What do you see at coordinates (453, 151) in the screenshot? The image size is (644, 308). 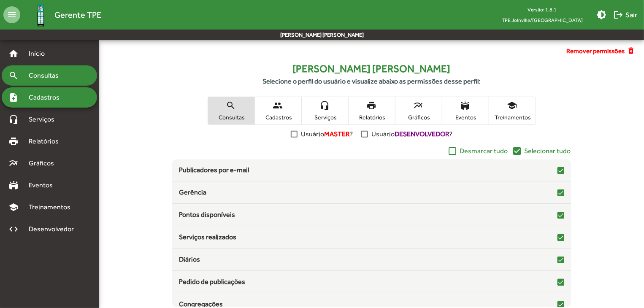 I see `mat-icon: check_box_outline_blank` at bounding box center [453, 151].